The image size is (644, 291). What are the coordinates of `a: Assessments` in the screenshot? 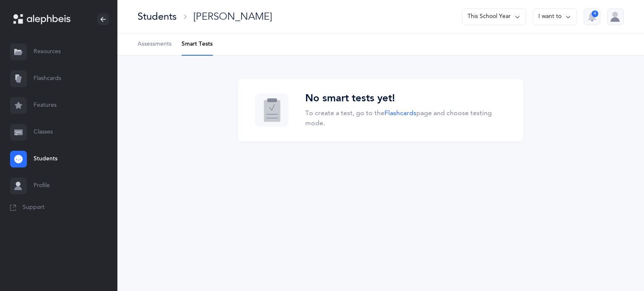 It's located at (154, 44).